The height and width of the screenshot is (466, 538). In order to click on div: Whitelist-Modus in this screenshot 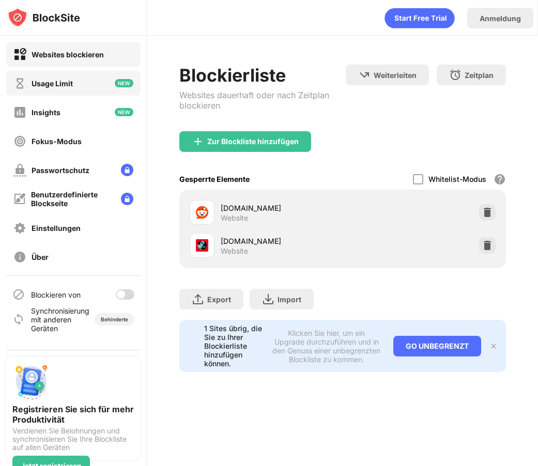, I will do `click(457, 179)`.